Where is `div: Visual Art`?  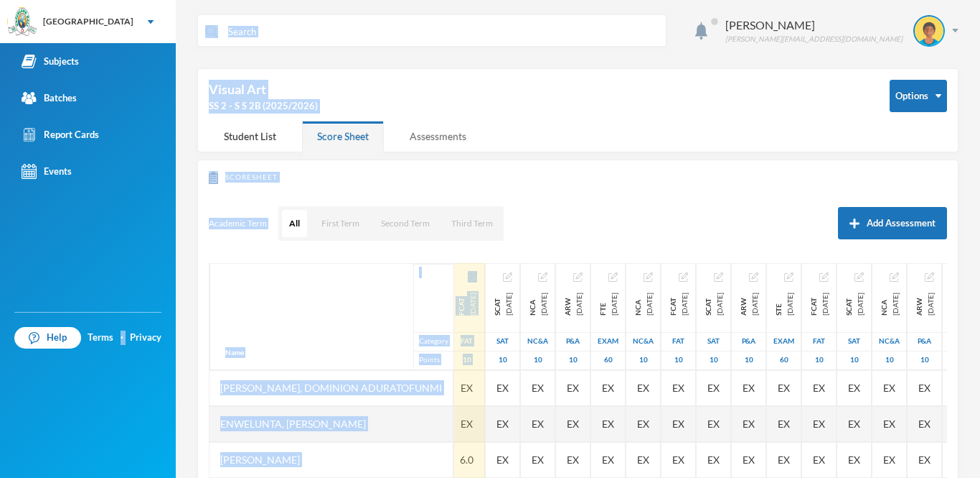
div: Visual Art is located at coordinates (538, 96).